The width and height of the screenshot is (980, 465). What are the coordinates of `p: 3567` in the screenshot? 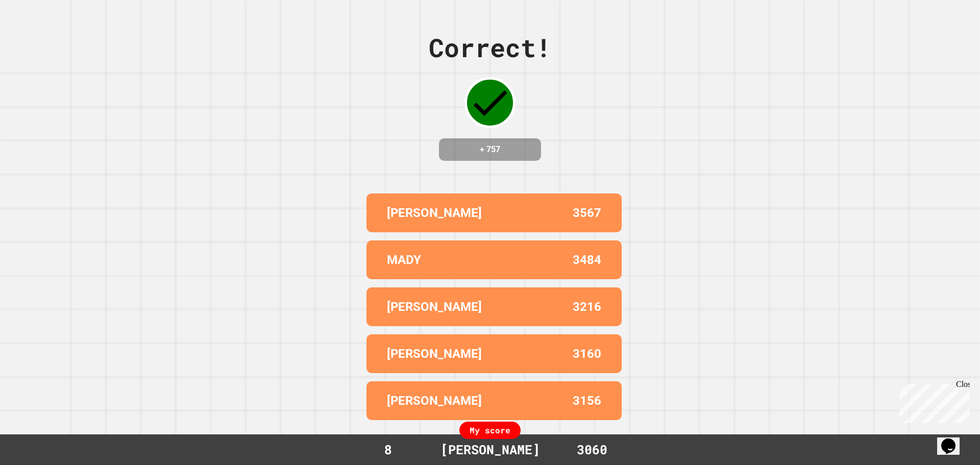 It's located at (587, 213).